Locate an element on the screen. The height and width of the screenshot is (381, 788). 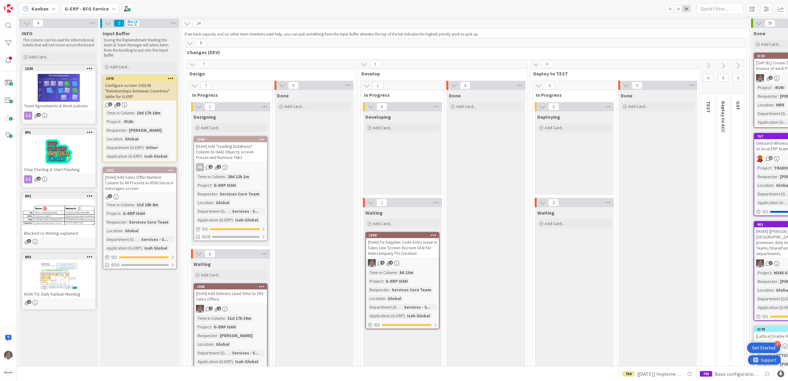
span: Deploying is located at coordinates (549, 117).